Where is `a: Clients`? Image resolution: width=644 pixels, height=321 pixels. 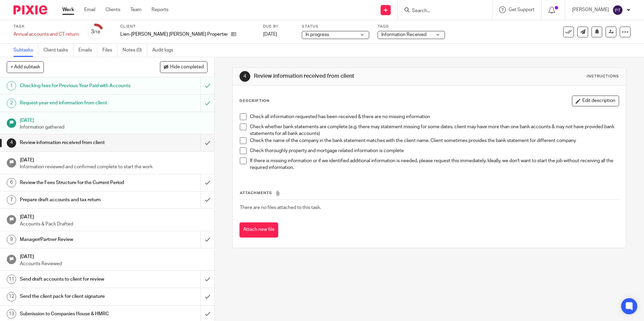
a: Clients is located at coordinates (113, 9).